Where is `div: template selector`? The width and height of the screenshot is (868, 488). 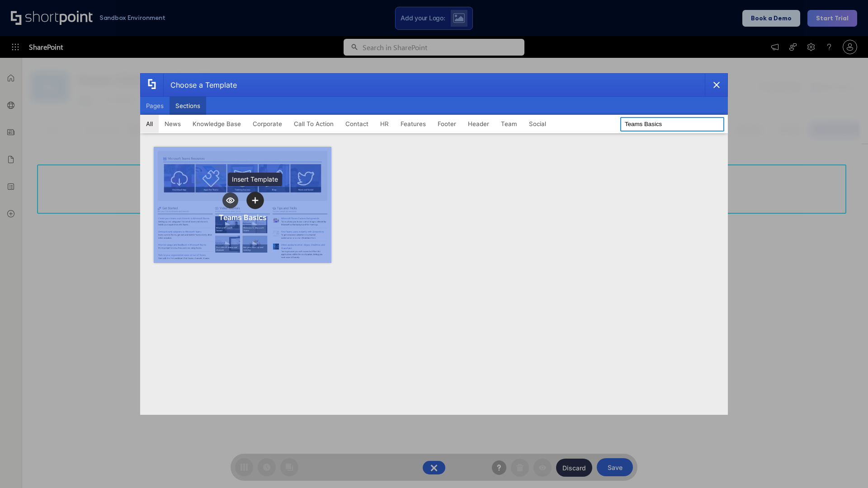
div: template selector is located at coordinates (434, 244).